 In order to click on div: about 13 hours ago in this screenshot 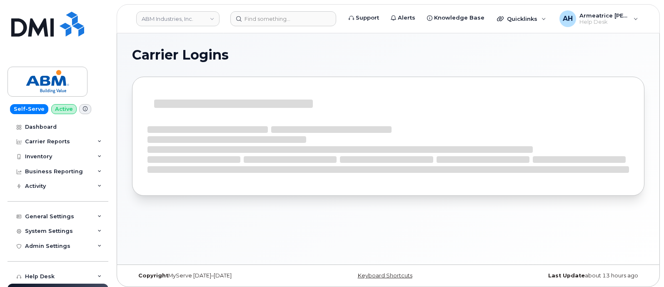, I will do `click(559, 276)`.